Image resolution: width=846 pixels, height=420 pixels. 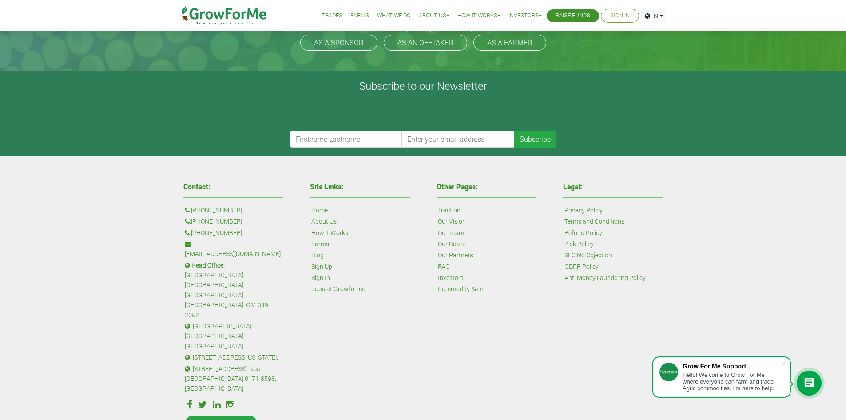 What do you see at coordinates (338, 289) in the screenshot?
I see `a: Jobs at Growforme` at bounding box center [338, 289].